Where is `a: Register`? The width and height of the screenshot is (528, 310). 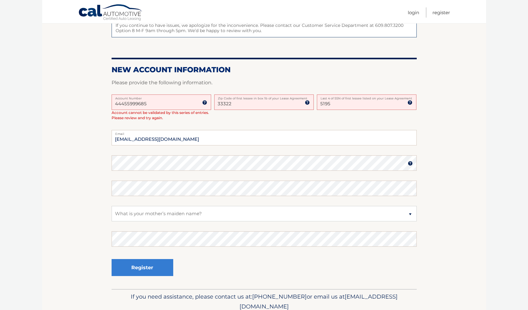
a: Register is located at coordinates (441, 12).